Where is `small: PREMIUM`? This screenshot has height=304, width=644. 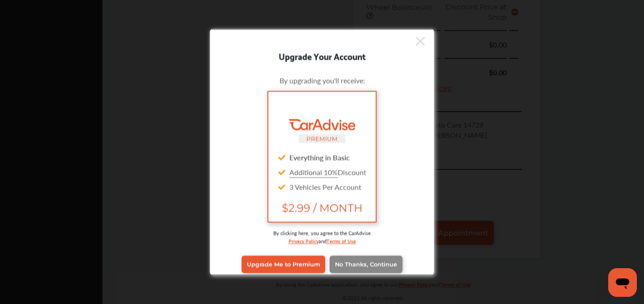
small: PREMIUM is located at coordinates (322, 138).